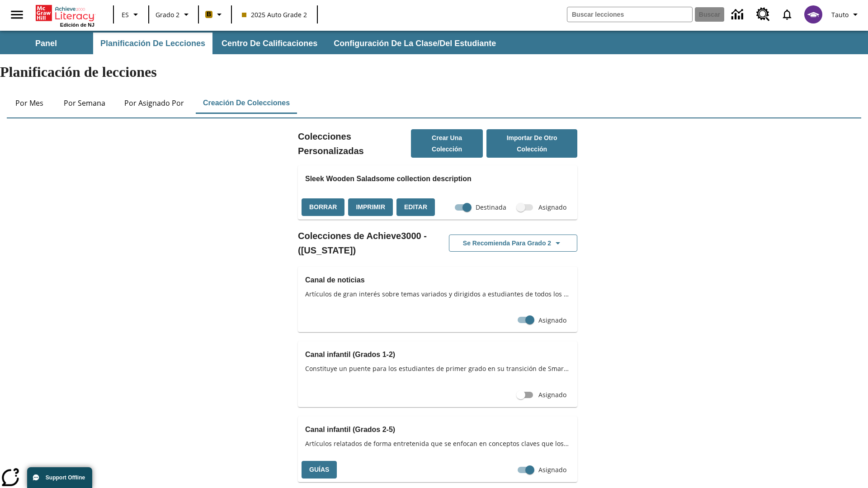 The image size is (868, 488). Describe the element at coordinates (319, 469) in the screenshot. I see `button: Guías` at that location.